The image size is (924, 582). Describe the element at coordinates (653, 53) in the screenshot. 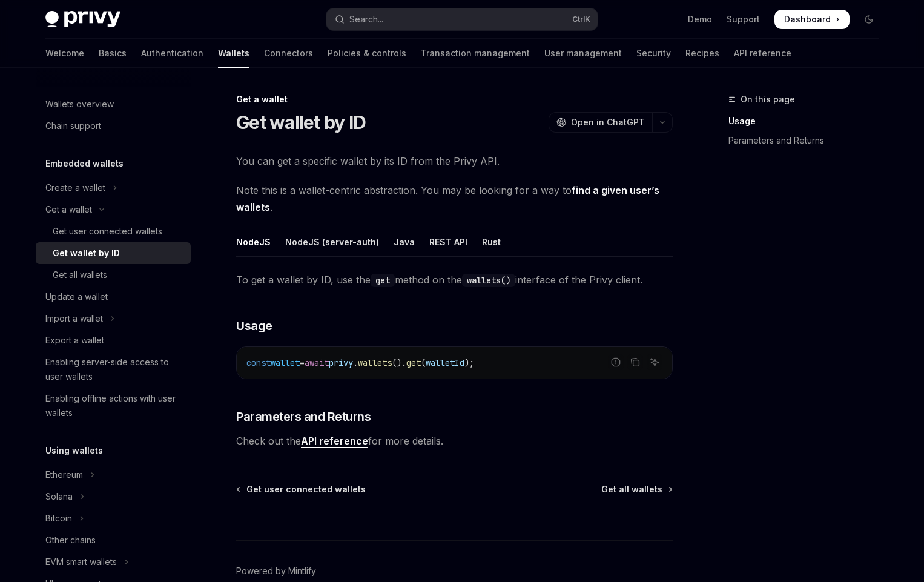

I see `a: Security` at that location.